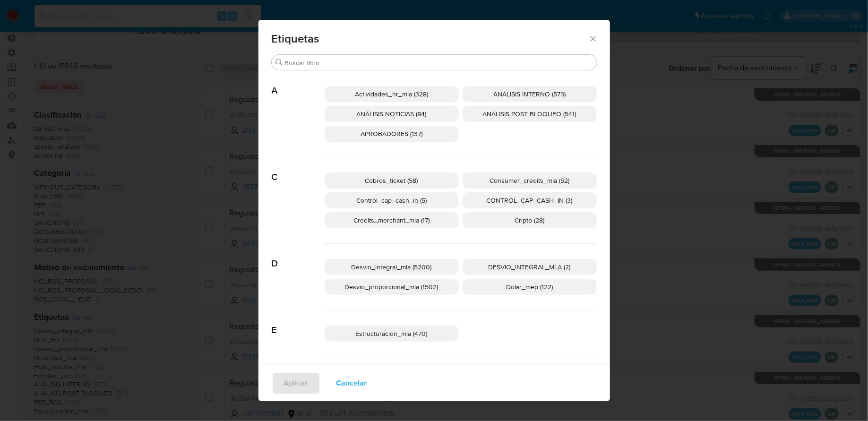 The height and width of the screenshot is (421, 868). What do you see at coordinates (530, 267) in the screenshot?
I see `span: DESVIO_INTEGRAL_MLA (2)` at bounding box center [530, 267].